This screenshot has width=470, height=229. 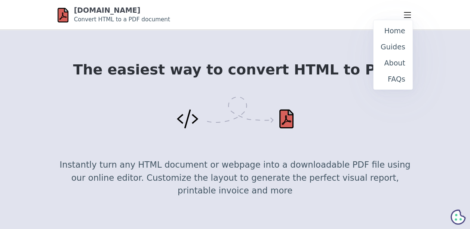 I want to click on a: Home, so click(x=393, y=31).